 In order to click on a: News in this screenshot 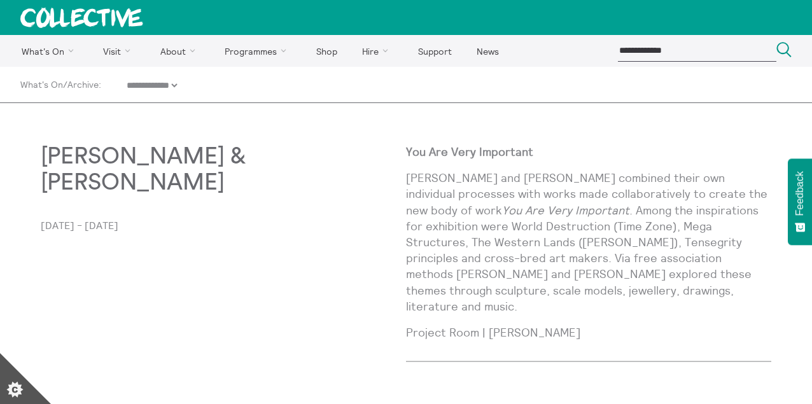, I will do `click(488, 51)`.